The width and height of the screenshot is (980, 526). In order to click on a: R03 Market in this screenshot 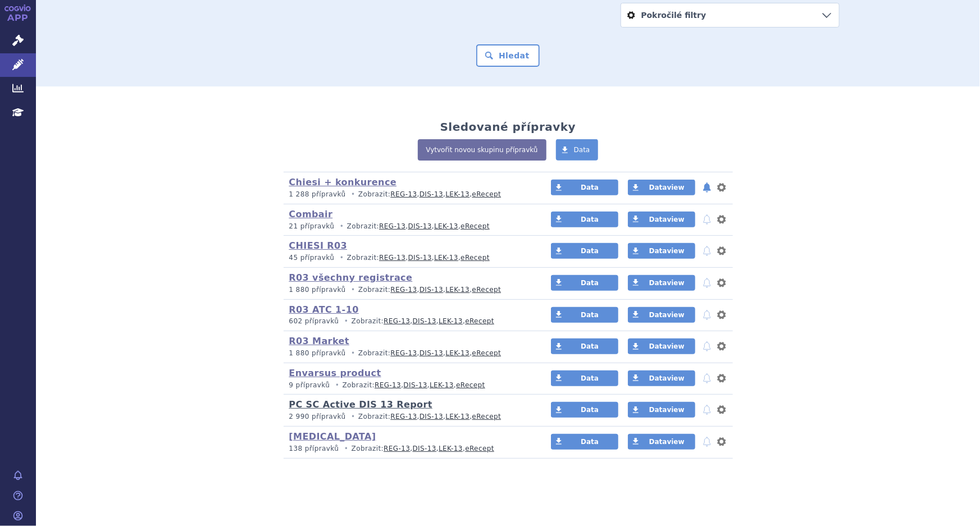, I will do `click(318, 340)`.